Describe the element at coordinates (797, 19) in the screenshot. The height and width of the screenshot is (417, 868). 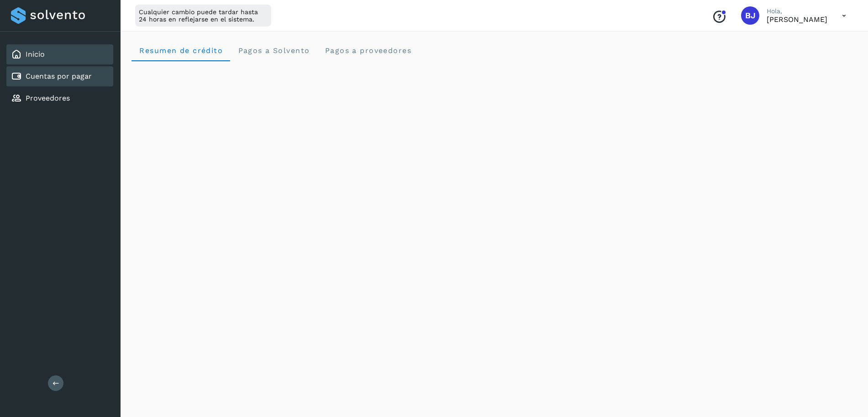
I see `p: Brayant Javier Rocha Martinez` at that location.